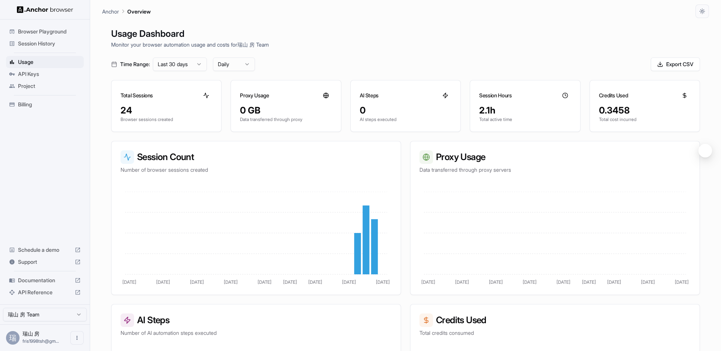 This screenshot has width=721, height=351. Describe the element at coordinates (45, 104) in the screenshot. I see `div: Billing` at that location.